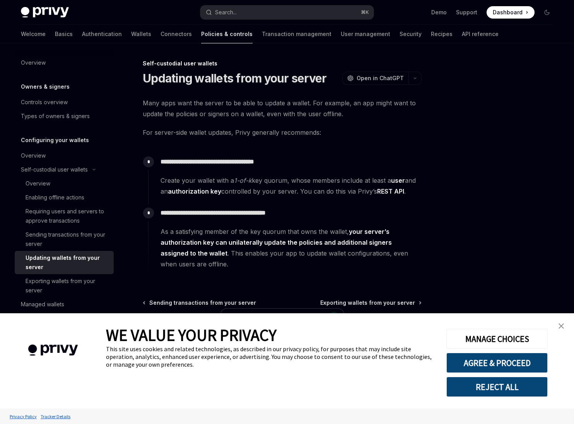  Describe the element at coordinates (64, 262) in the screenshot. I see `a: Updating wallets from your server` at that location.